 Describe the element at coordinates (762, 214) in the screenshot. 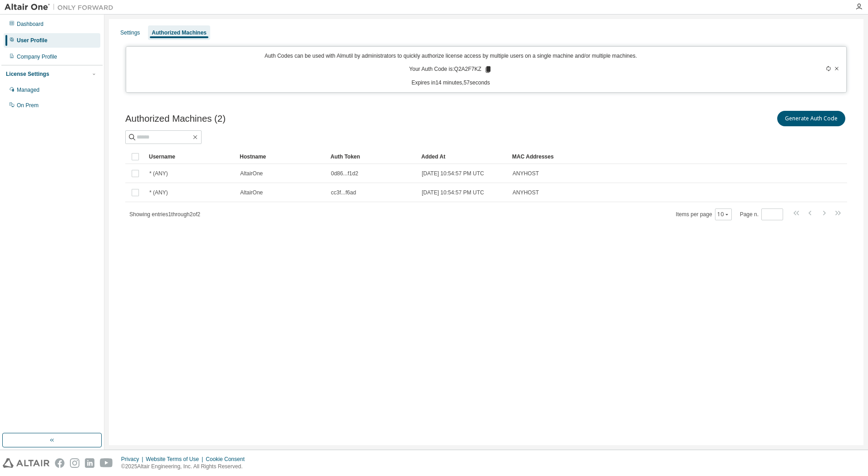

I see `span: Page n.` at that location.